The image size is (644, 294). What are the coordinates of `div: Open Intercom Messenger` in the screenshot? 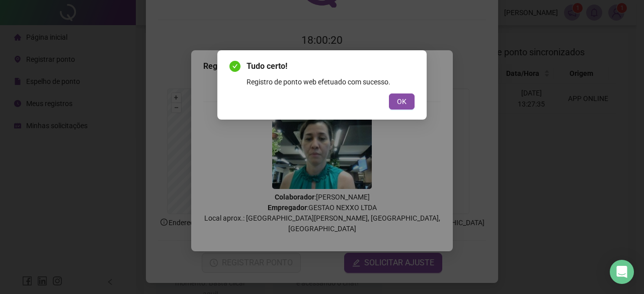 It's located at (621, 272).